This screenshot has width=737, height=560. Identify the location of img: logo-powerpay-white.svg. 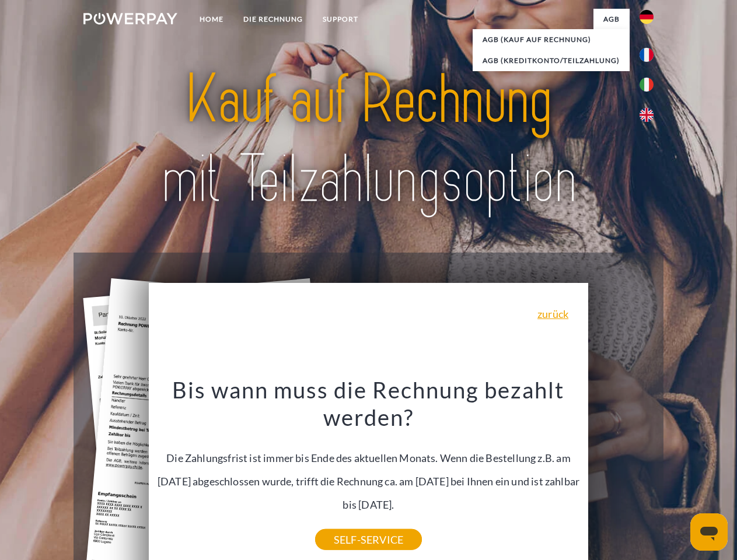
(131, 19).